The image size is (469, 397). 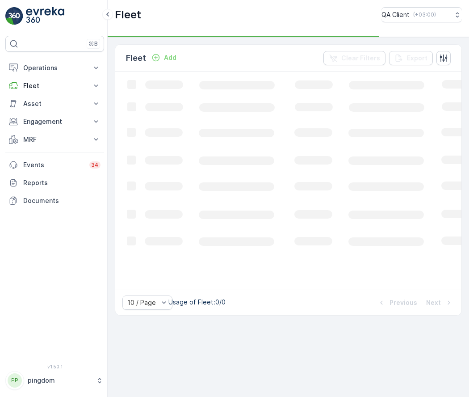 I want to click on button: Fleet, so click(x=55, y=86).